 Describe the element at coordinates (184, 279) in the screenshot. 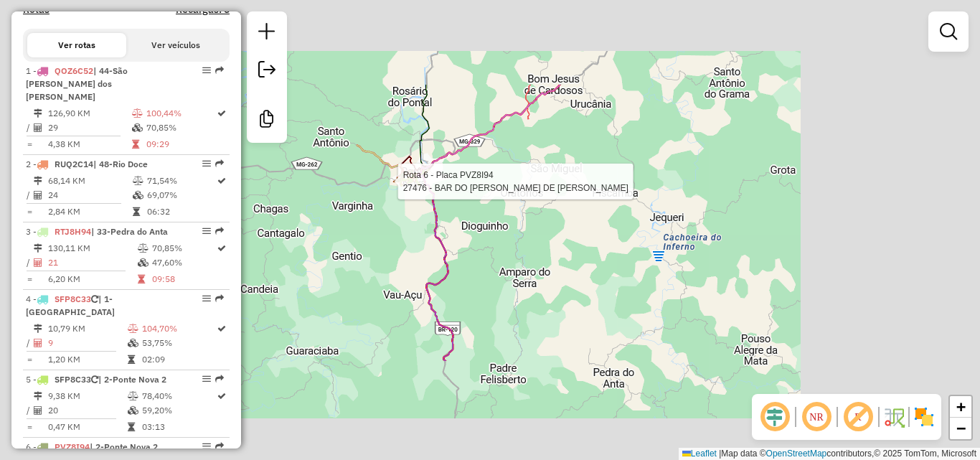

I see `td: 09:58` at that location.